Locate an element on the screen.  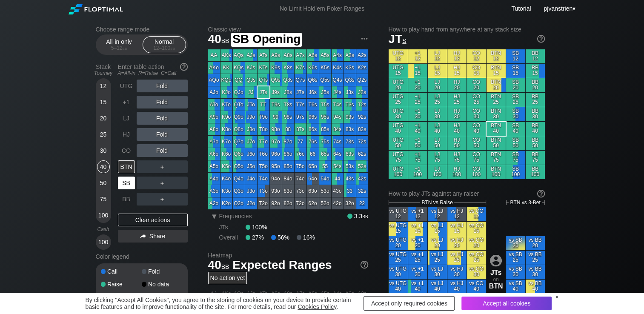
div: J4s is located at coordinates (338, 92).